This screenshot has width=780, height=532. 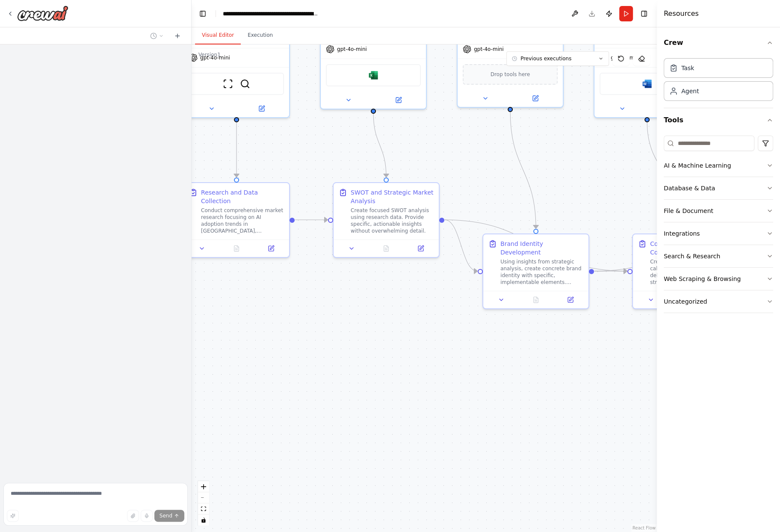 I want to click on span: Drop tools here, so click(x=510, y=75).